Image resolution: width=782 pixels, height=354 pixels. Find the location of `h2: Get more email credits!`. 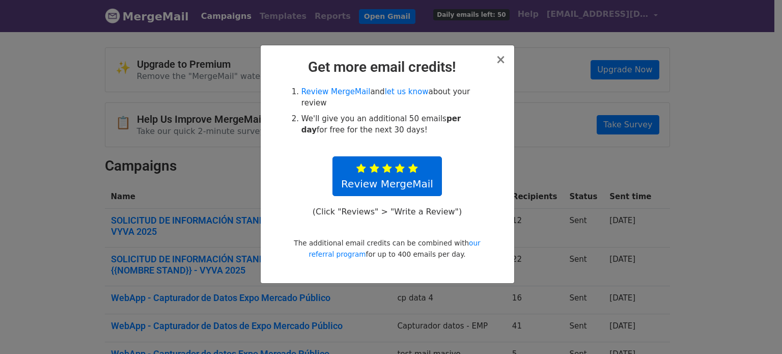

h2: Get more email credits! is located at coordinates (387, 67).